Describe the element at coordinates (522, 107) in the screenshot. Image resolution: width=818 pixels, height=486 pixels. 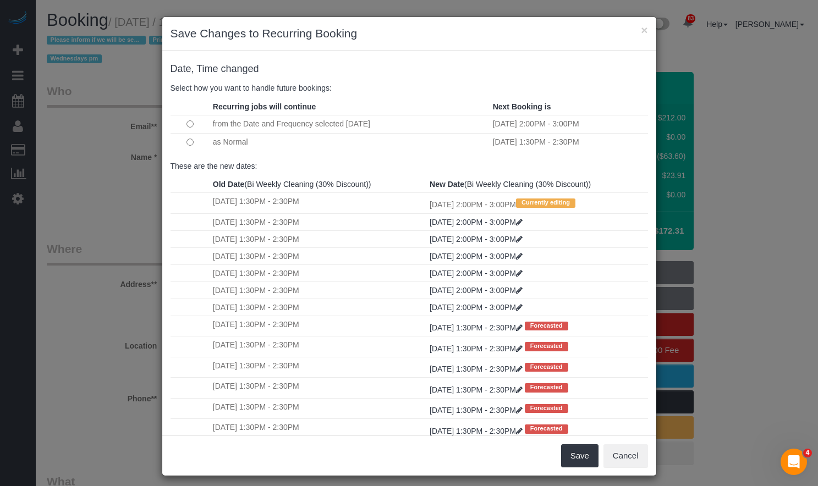
I see `strong: Next Booking is` at that location.